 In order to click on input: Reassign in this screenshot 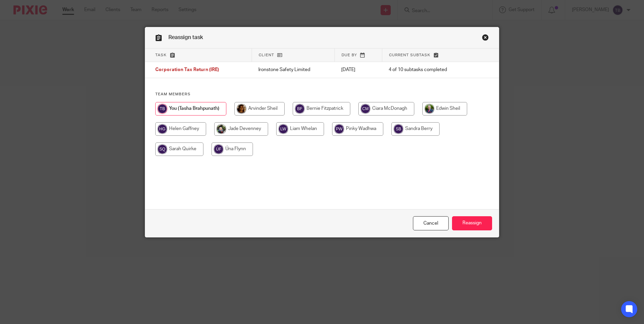, I will do `click(472, 223)`.